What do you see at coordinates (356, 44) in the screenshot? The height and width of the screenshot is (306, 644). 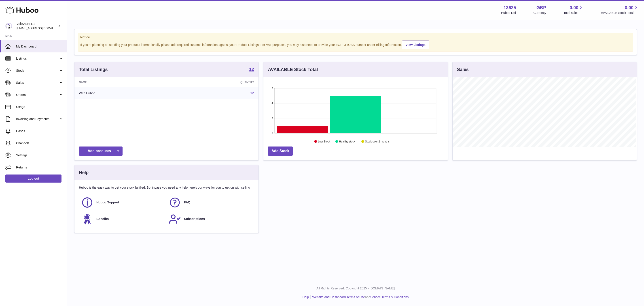 I see `div: If you're planning on sending your products internationally please add required customs informati...` at bounding box center [356, 44].